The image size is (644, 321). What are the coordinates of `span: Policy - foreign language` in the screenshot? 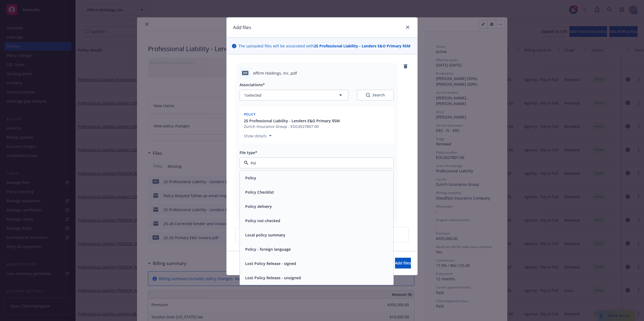 It's located at (268, 249).